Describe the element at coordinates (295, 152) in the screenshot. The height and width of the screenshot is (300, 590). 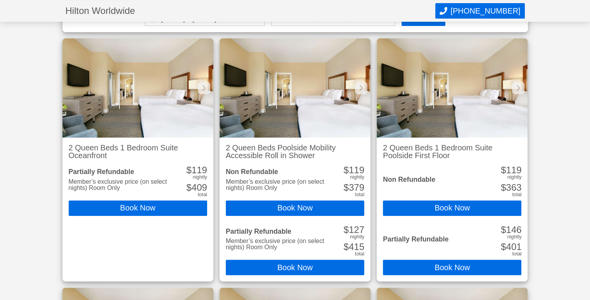
I see `h2: 2 Queen Beds Poolside Mobility Accessible Roll in Shower` at that location.